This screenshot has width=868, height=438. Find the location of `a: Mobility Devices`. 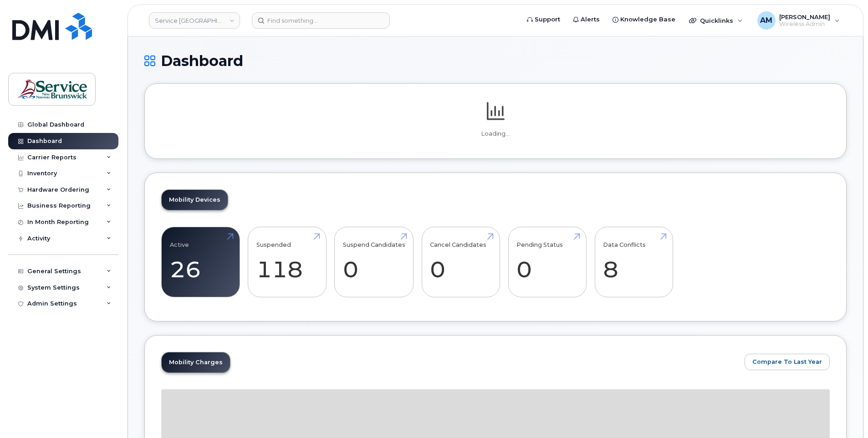

a: Mobility Devices is located at coordinates (195, 200).